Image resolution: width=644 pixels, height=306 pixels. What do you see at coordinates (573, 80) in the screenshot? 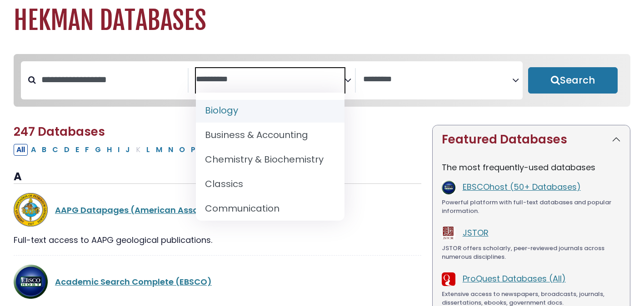
I see `button: Submit for Search Results` at bounding box center [573, 80].